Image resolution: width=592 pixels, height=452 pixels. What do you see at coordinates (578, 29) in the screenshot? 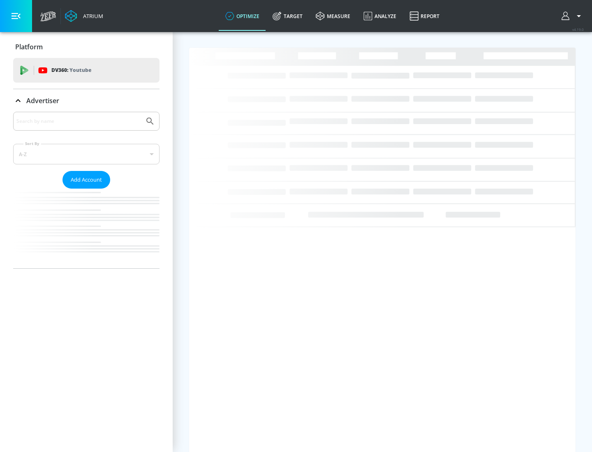
I see `span: v 4.19.0` at bounding box center [578, 29].